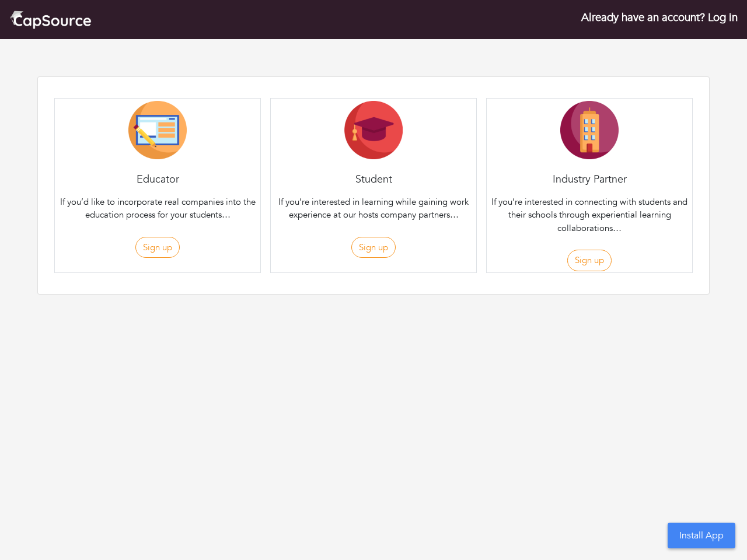 This screenshot has height=560, width=747. Describe the element at coordinates (374, 180) in the screenshot. I see `h4: Student` at that location.